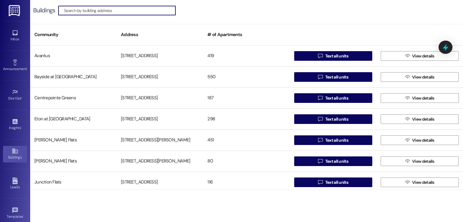 This screenshot has height=222, width=463. What do you see at coordinates (73, 183) in the screenshot?
I see `div: Junction Flats` at bounding box center [73, 183].